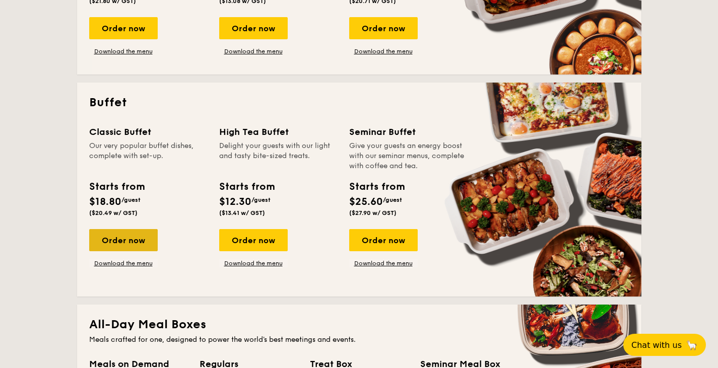 This screenshot has height=368, width=718. Describe the element at coordinates (408, 156) in the screenshot. I see `div: Give your guests an energy boost with our seminar menus, complete with coffee and tea.` at that location.